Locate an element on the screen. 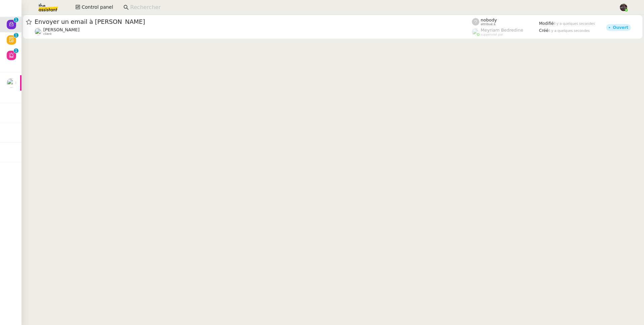 The height and width of the screenshot is (325, 644). span: Meyriam Bedredine is located at coordinates (502, 30).